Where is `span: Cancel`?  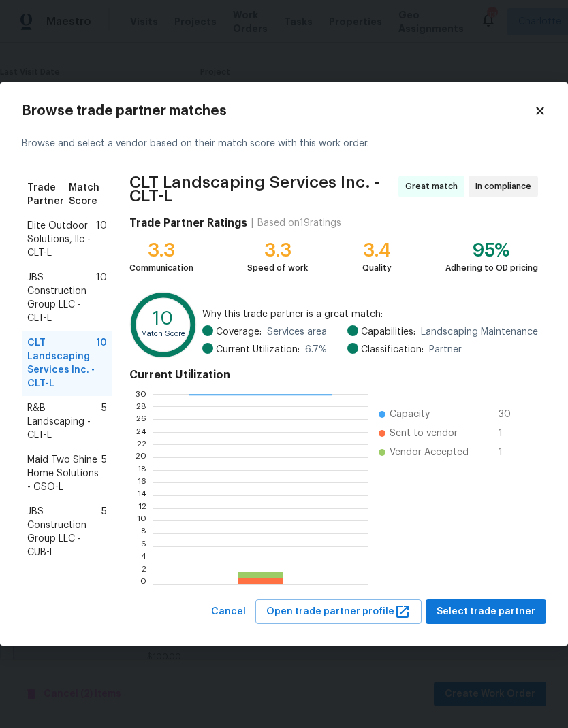
span: Cancel is located at coordinates (228, 612).